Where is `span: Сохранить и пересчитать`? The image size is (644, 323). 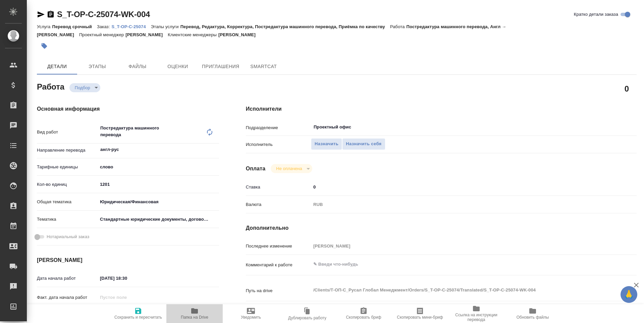
span: Сохранить и пересчитать is located at coordinates (138, 317).